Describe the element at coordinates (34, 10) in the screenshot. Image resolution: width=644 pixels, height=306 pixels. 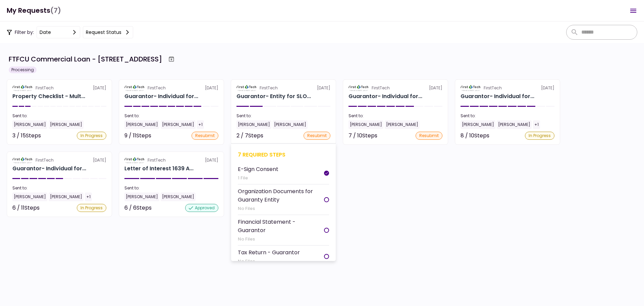
I see `h1: My Requests` at that location.